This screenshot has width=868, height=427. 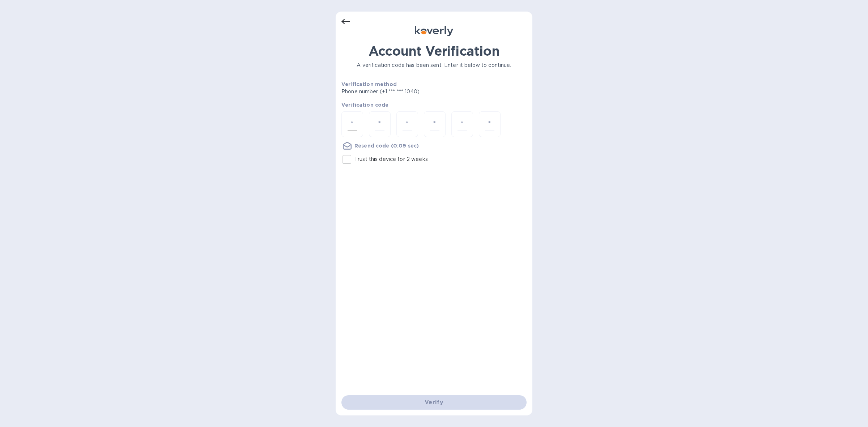 I want to click on b: Verification method, so click(x=369, y=85).